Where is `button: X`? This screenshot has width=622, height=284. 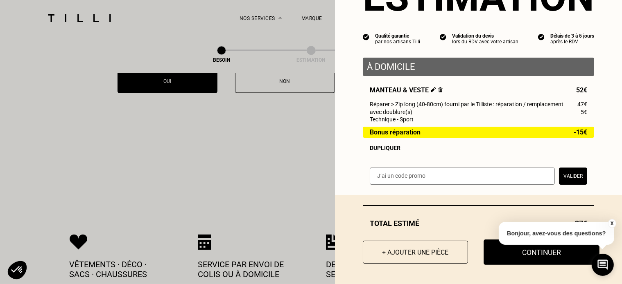
button: X is located at coordinates (611, 224).